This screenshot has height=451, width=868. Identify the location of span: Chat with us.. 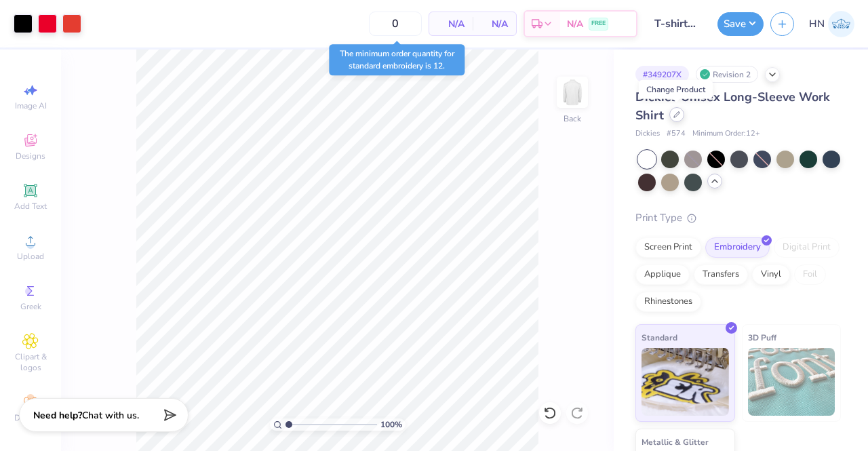
(111, 415).